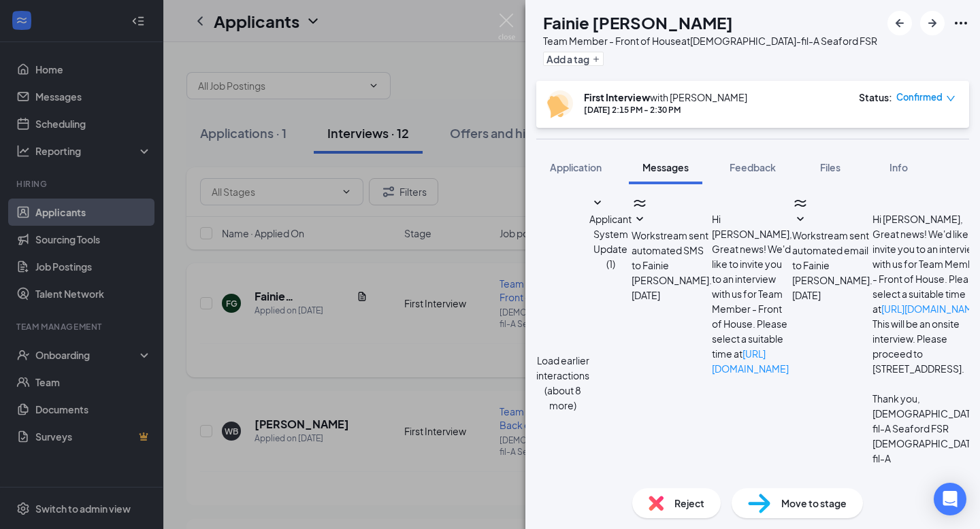 This screenshot has width=980, height=529. I want to click on button: ArrowLeftNew, so click(900, 23).